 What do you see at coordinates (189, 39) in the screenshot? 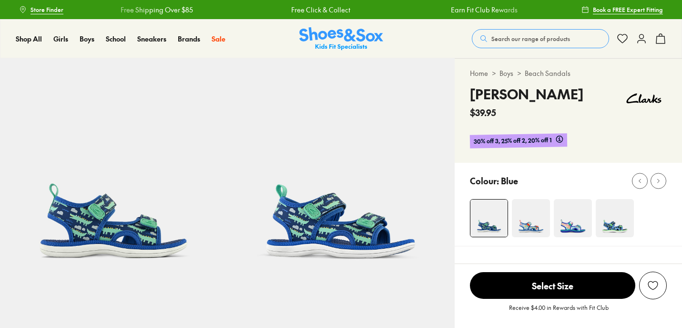
I see `span: Brands` at bounding box center [189, 39].